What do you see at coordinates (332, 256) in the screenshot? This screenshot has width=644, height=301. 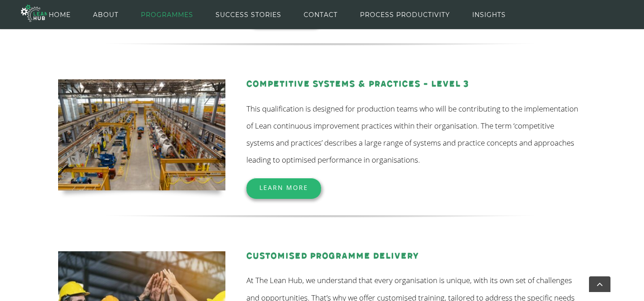 I see `a: Customised Programme Delivery` at bounding box center [332, 256].